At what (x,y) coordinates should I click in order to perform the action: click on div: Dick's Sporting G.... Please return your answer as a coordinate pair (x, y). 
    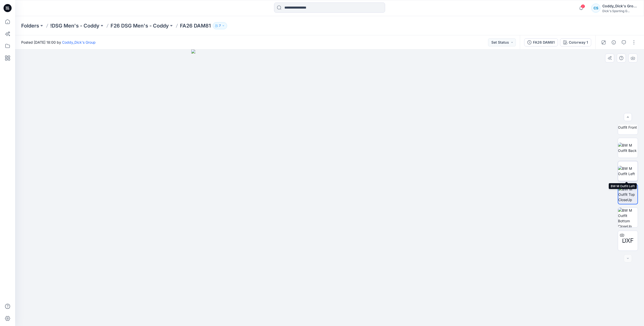
    Looking at the image, I should click on (620, 11).